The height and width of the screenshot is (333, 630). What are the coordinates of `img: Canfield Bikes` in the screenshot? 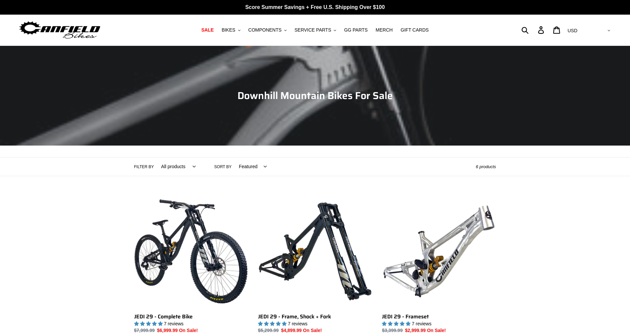 It's located at (60, 30).